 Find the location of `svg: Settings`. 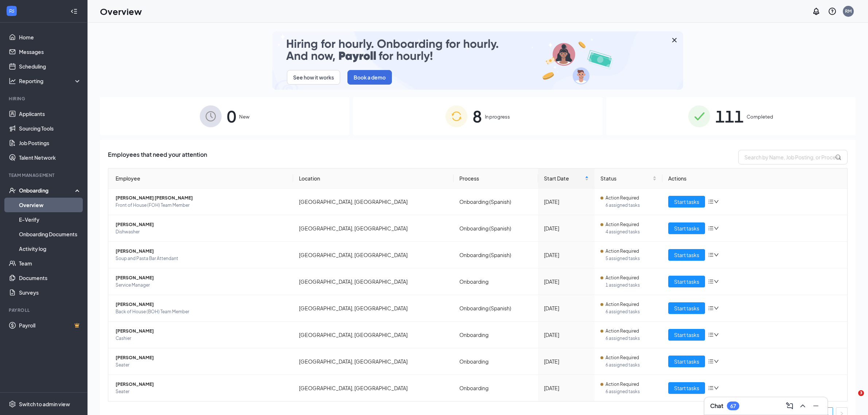

svg: Settings is located at coordinates (12, 404).